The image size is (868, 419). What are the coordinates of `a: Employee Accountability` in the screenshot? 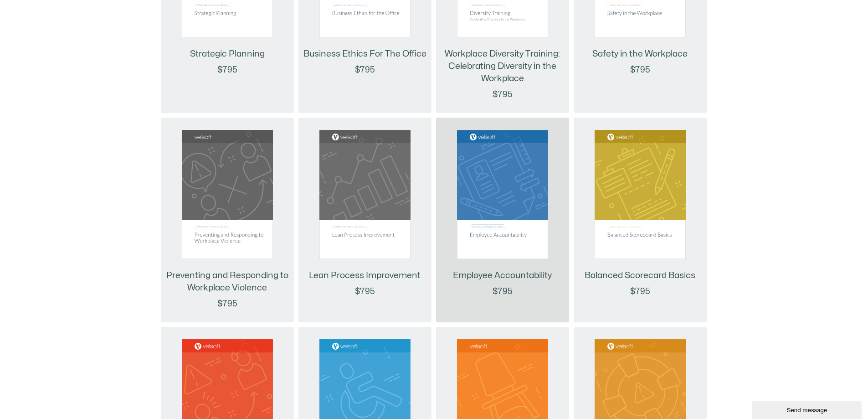 It's located at (502, 275).